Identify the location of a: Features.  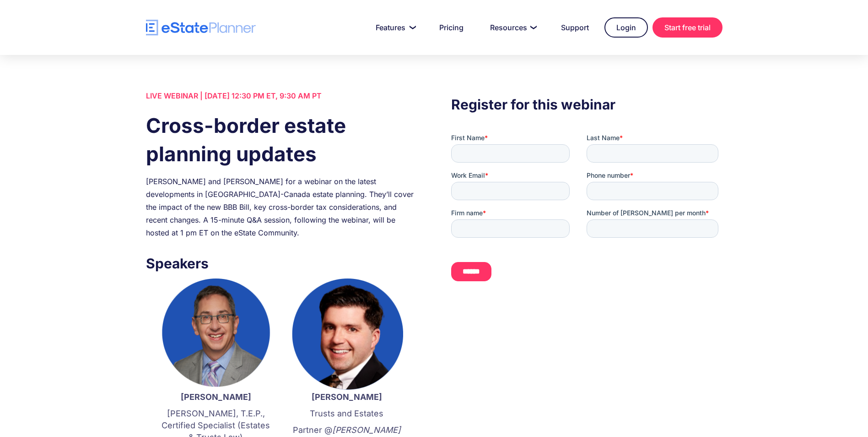
(394, 28).